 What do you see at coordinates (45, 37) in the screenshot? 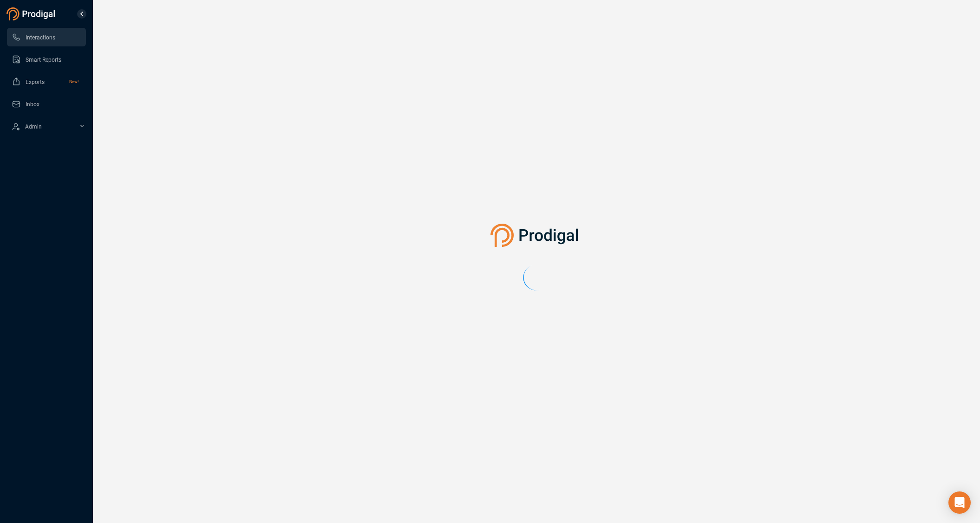
I see `a: Interactions` at bounding box center [45, 37].